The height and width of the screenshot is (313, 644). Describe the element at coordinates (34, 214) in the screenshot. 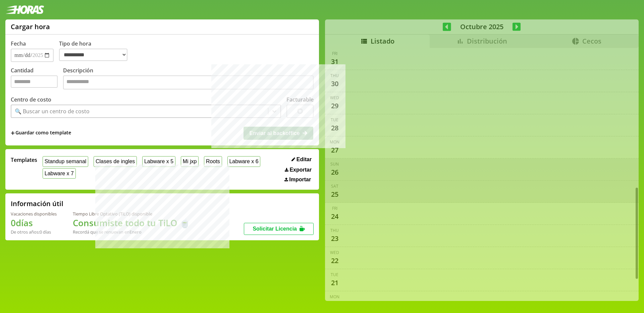

I see `div: Vacaciones disponibles` at that location.